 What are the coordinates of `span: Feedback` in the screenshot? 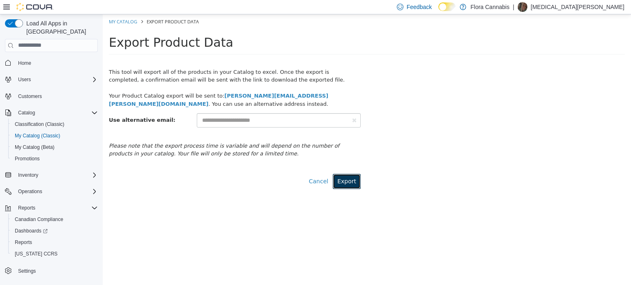 It's located at (419, 7).